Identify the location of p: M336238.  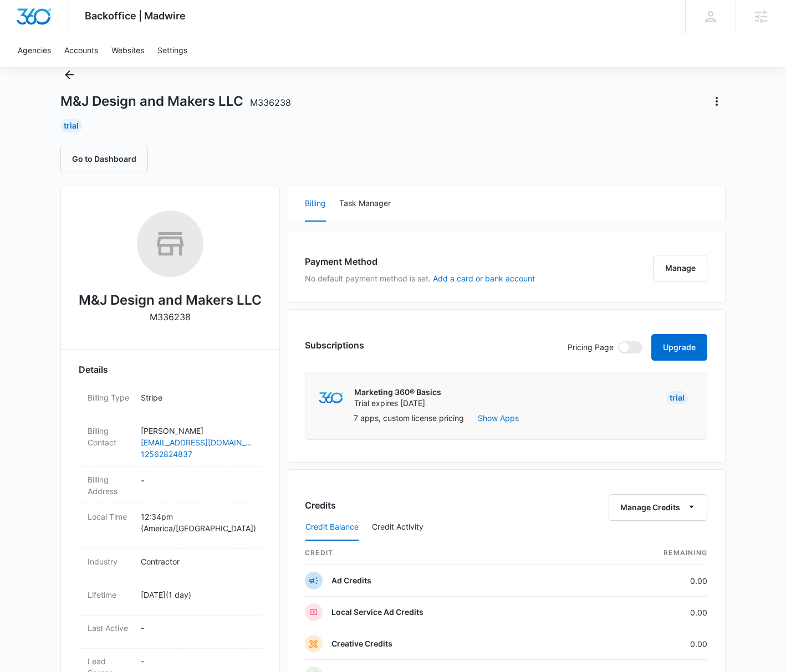
(170, 317).